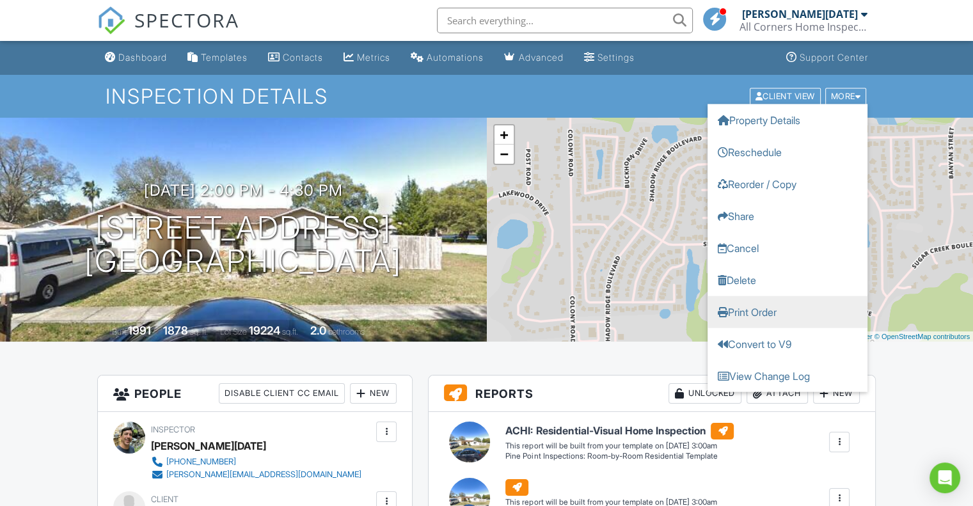 This screenshot has width=973, height=506. Describe the element at coordinates (346, 331) in the screenshot. I see `span: bathrooms` at that location.